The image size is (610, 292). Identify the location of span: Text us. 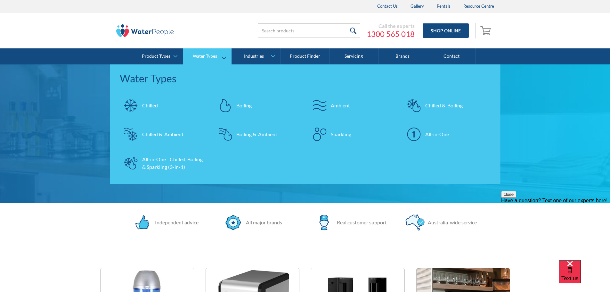
(11, 18).